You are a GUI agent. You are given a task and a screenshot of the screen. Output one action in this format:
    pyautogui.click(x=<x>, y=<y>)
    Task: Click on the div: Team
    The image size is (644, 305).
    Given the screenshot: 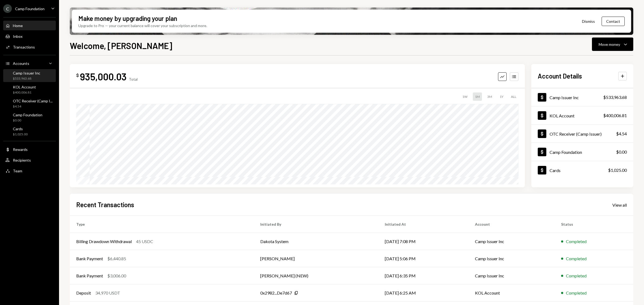 What is the action you would take?
    pyautogui.click(x=17, y=171)
    